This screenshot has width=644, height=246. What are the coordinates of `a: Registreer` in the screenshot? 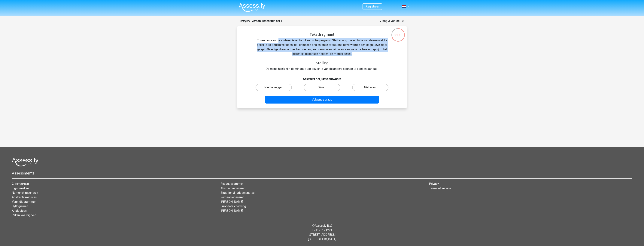 It's located at (372, 7).